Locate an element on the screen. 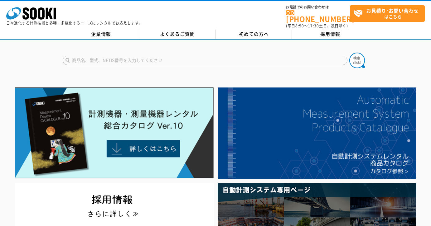  span: 8:50 is located at coordinates (299, 26).